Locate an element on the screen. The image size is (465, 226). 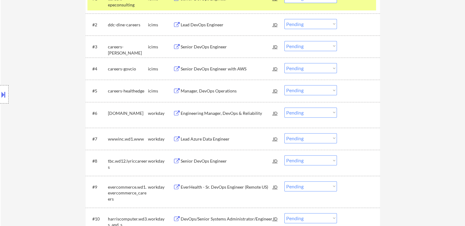
div: careers-govcio is located at coordinates (128, 69).